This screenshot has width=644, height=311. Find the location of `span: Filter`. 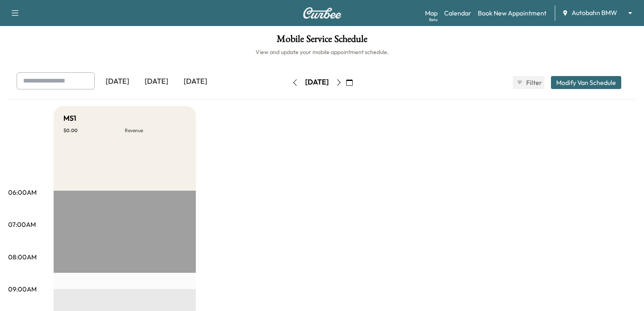

span: Filter is located at coordinates (533, 83).